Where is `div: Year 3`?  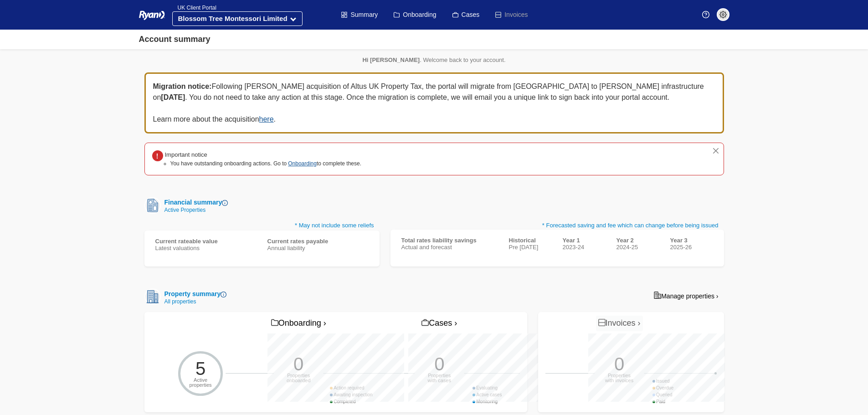 div: Year 3 is located at coordinates (692, 240).